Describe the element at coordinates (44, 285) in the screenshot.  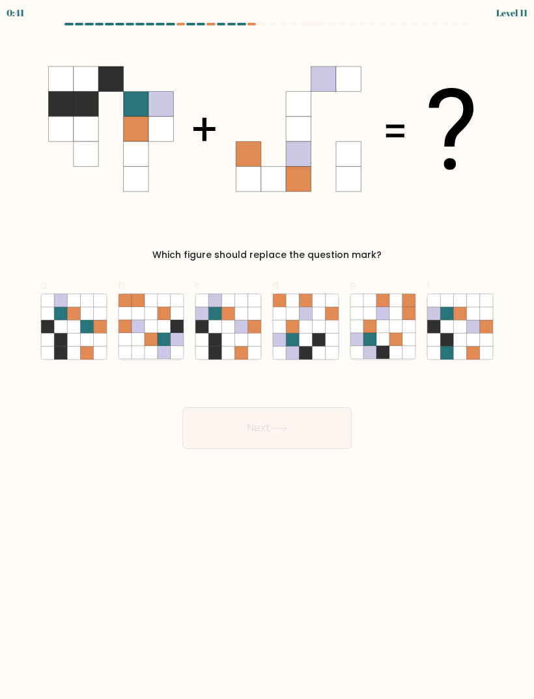
I see `span: a.` at that location.